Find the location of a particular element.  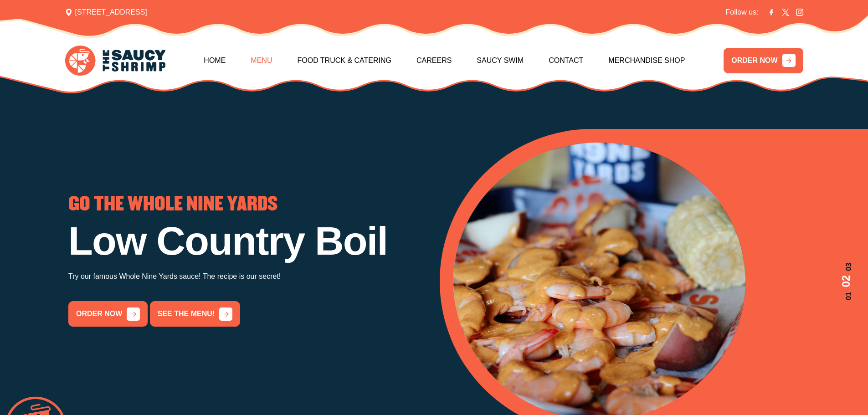

p: Try our famous Whole Nine Yards sauce! The recipe is our secret! is located at coordinates (249, 276).